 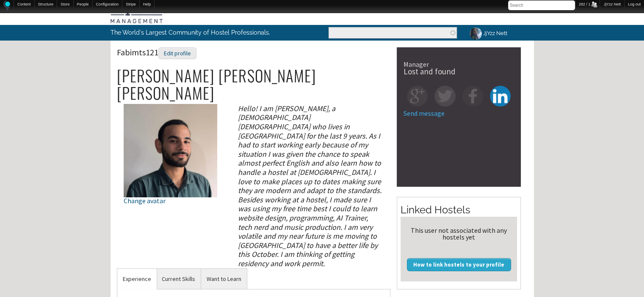 I want to click on h2: Linked Hostels, so click(x=458, y=210).